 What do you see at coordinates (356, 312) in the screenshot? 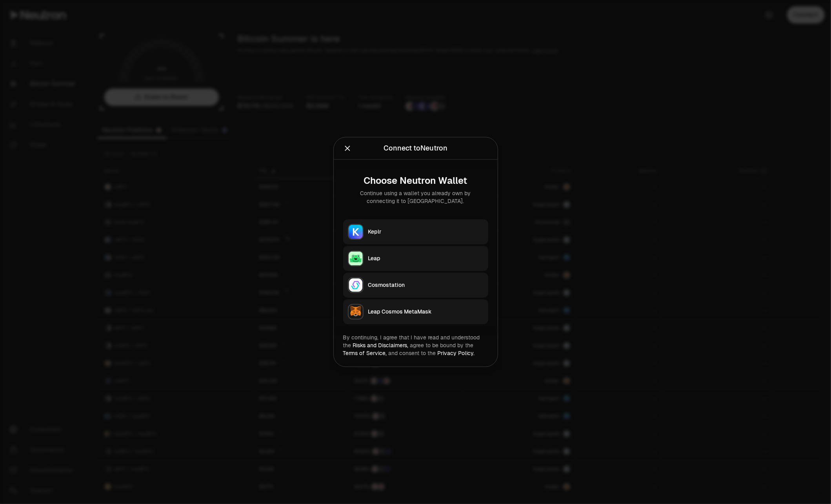
I see `img: Leap Cosmos MetaMask` at bounding box center [356, 312].